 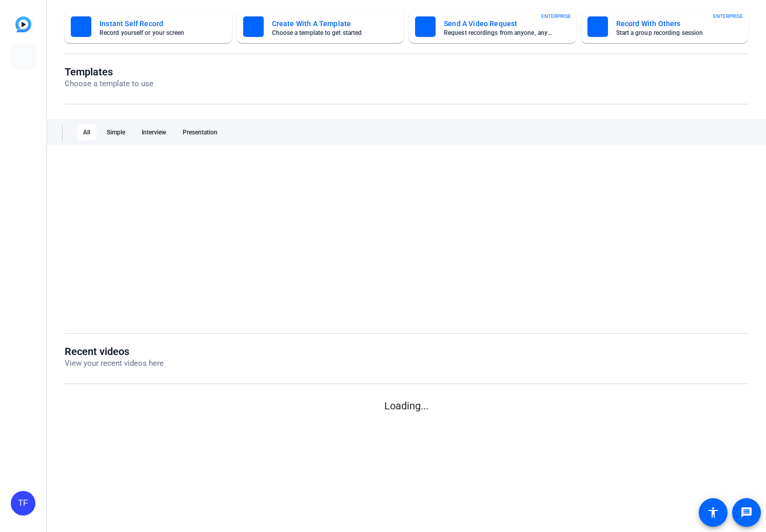 I want to click on button: Send A Video RequestRequest recordings from anyone, anywhereENTERPRISE, so click(x=492, y=27).